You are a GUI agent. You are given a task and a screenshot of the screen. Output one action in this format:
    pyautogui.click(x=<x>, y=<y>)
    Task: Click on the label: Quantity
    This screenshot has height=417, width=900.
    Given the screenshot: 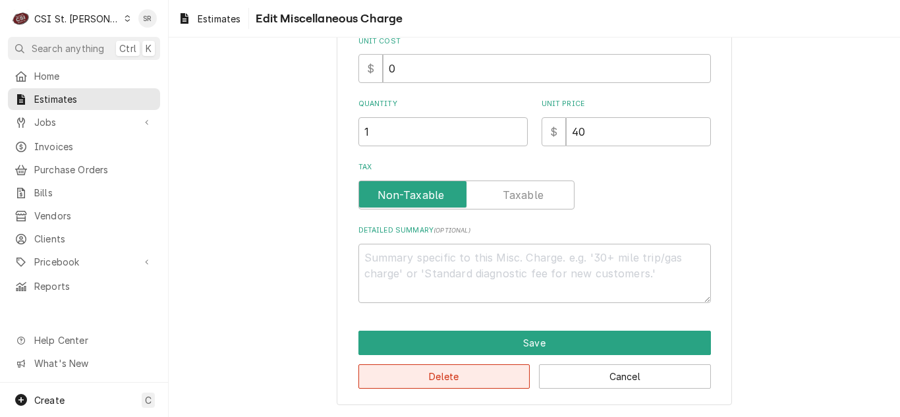 What is the action you would take?
    pyautogui.click(x=443, y=104)
    